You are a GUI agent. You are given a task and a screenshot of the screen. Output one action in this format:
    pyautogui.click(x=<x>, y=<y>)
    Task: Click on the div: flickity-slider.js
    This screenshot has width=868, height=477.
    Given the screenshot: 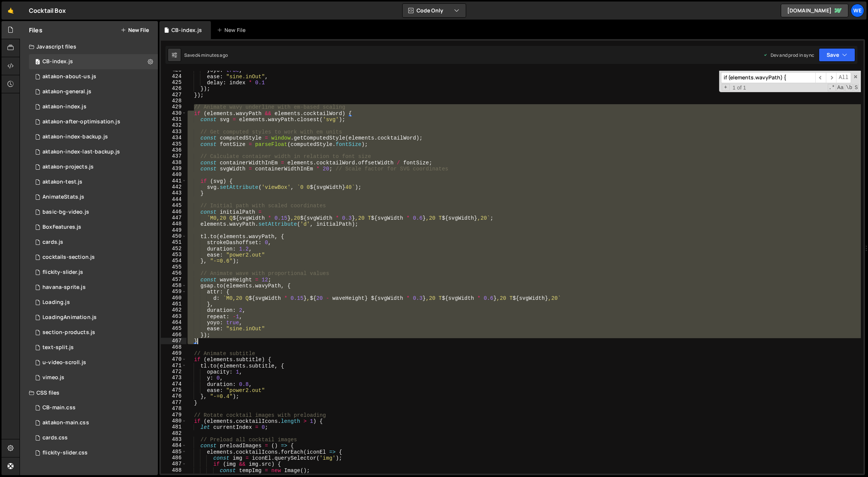 What is the action you would take?
    pyautogui.click(x=63, y=273)
    